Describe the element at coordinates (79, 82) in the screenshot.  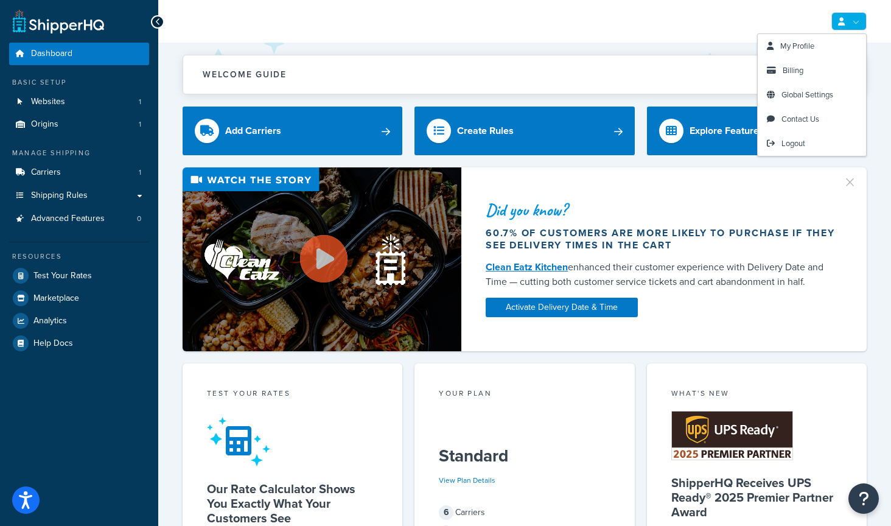
I see `div: Basic Setup` at that location.